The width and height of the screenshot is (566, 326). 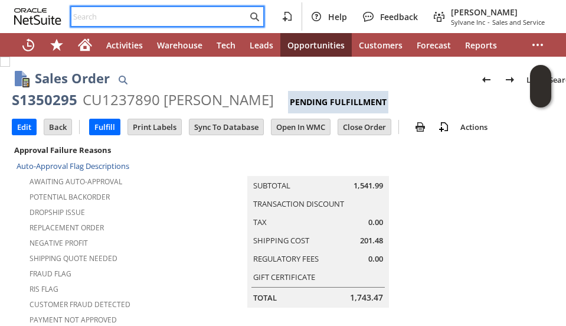 I want to click on a: Fraud Flag, so click(x=50, y=273).